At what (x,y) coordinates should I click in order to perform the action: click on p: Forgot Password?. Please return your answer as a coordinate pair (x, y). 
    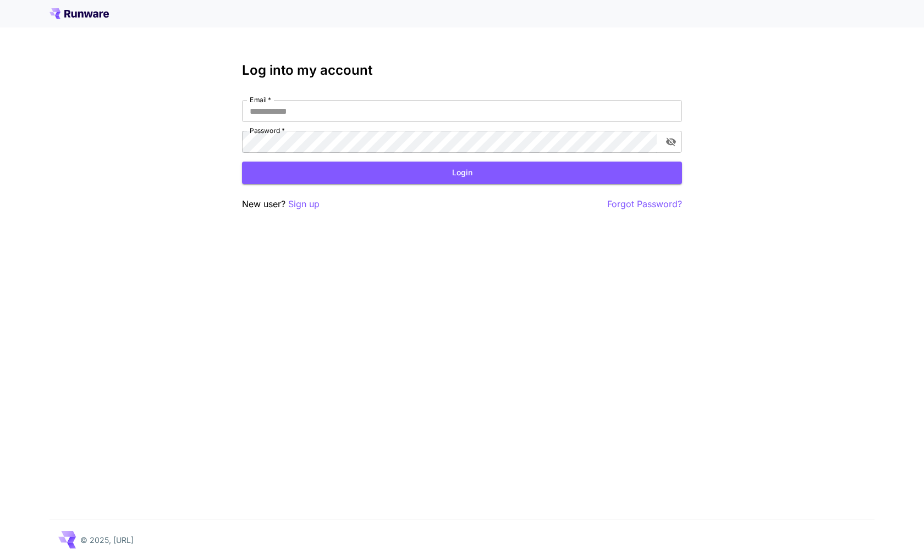
    Looking at the image, I should click on (644, 204).